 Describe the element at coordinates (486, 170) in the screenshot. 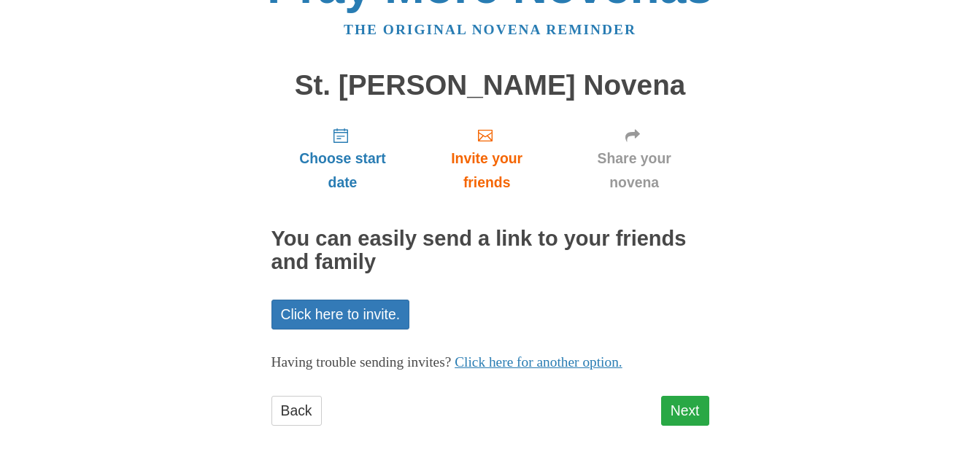

I see `span: Invite your friends` at that location.